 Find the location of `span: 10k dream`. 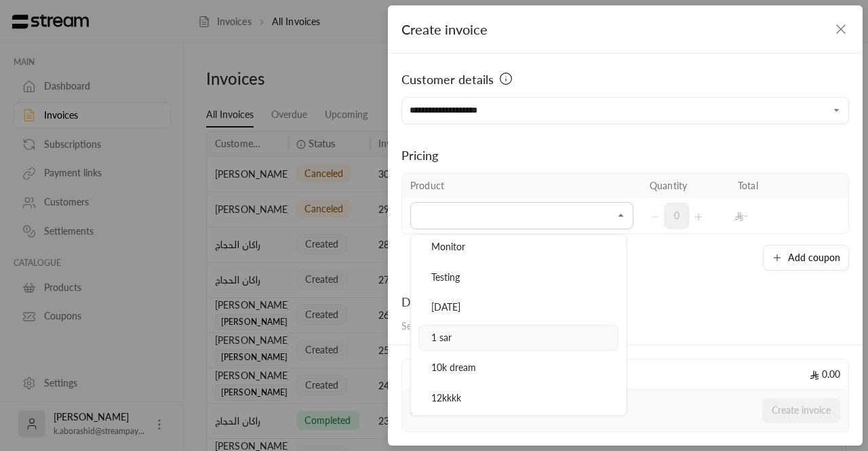

span: 10k dream is located at coordinates (453, 366).